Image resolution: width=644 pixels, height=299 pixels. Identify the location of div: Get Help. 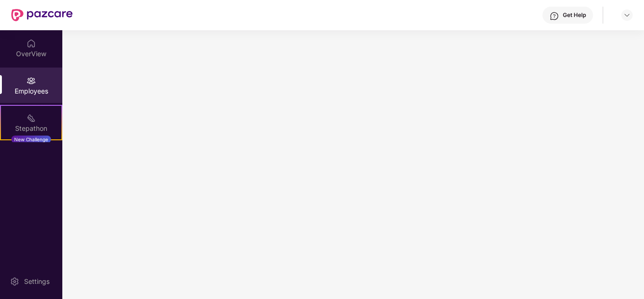
(574, 15).